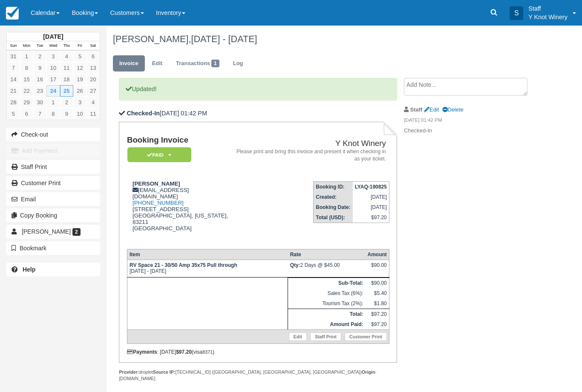 This screenshot has height=392, width=582. I want to click on td: Tourism Tax (2%):, so click(327, 303).